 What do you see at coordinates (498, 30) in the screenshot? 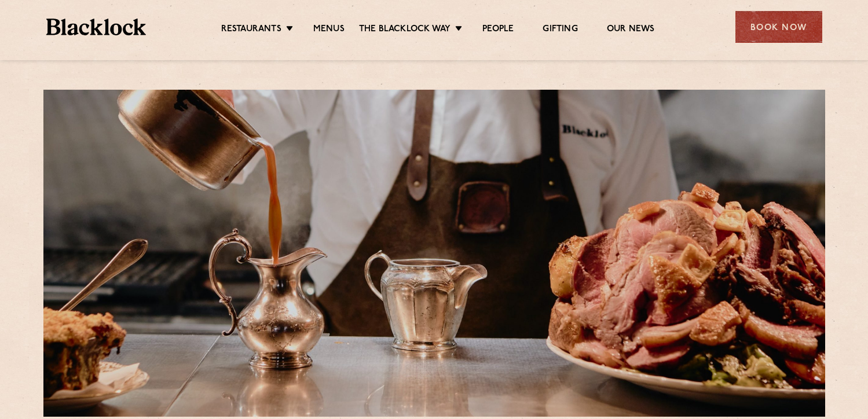
I see `a: People` at bounding box center [498, 30].